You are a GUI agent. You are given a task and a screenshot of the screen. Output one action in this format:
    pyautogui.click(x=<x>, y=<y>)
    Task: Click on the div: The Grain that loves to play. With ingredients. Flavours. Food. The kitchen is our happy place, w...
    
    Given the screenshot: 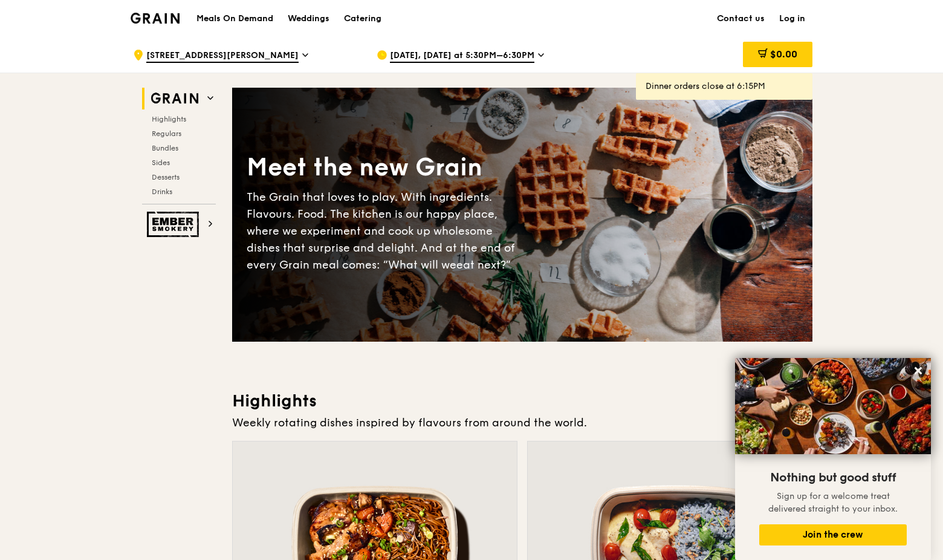 What is the action you would take?
    pyautogui.click(x=384, y=231)
    